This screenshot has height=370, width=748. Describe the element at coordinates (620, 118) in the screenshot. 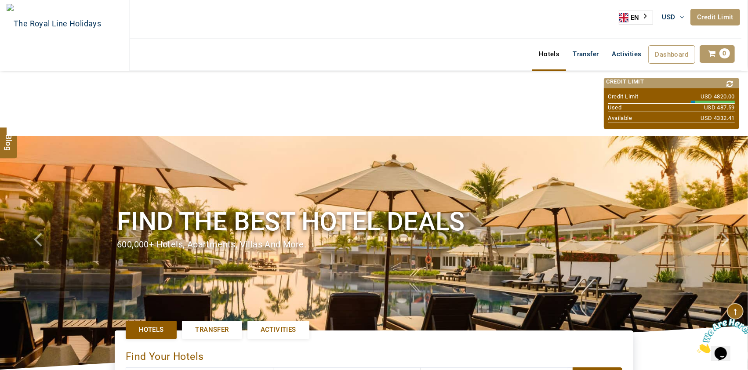

I see `span: Available` at that location.